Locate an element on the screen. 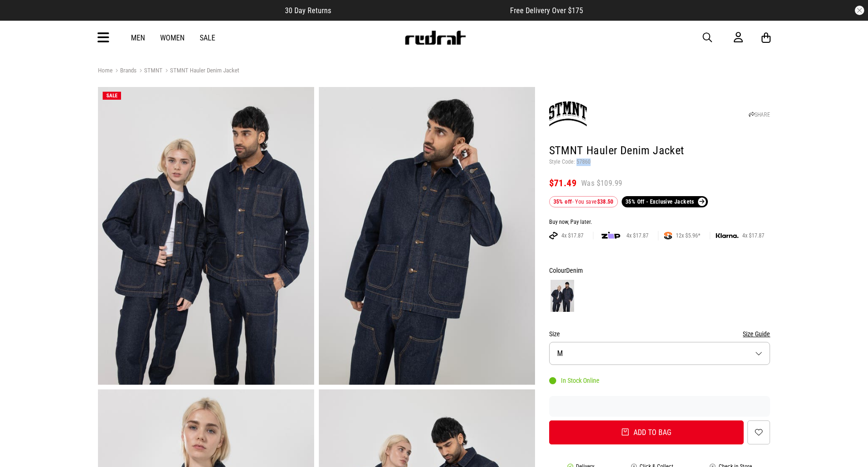 The image size is (868, 467). a: STMNT is located at coordinates (150, 71).